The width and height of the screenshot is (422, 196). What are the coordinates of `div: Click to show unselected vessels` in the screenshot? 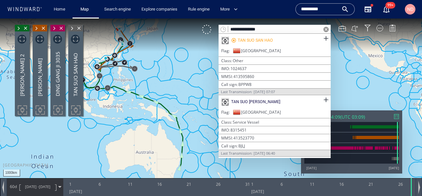 It's located at (207, 11).